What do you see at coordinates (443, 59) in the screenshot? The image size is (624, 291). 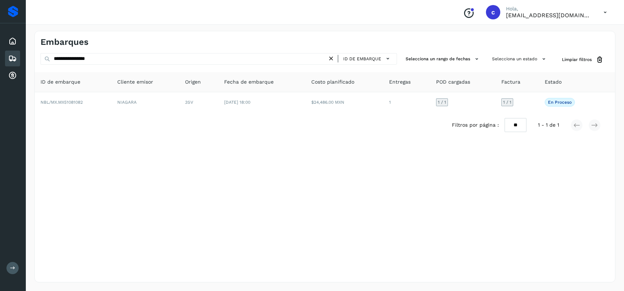 I see `button: Selecciona un rango de fechas` at bounding box center [443, 59].